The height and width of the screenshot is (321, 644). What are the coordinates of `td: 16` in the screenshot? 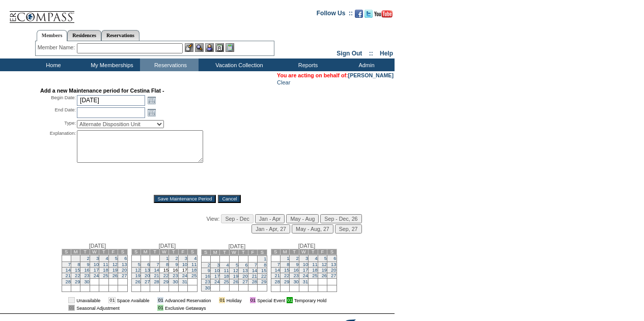 It's located at (173, 270).